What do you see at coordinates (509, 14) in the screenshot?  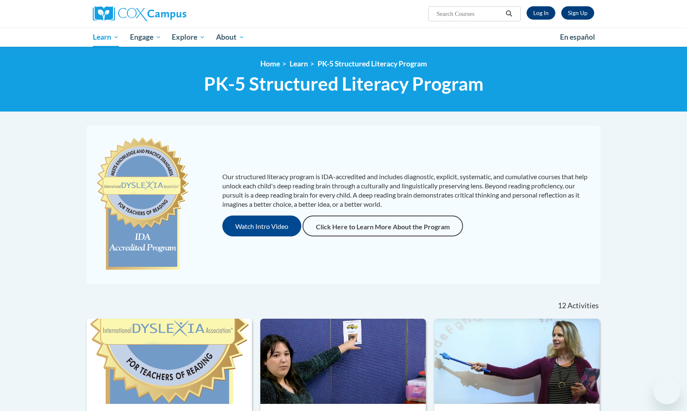 I see `button: Search` at bounding box center [509, 14].